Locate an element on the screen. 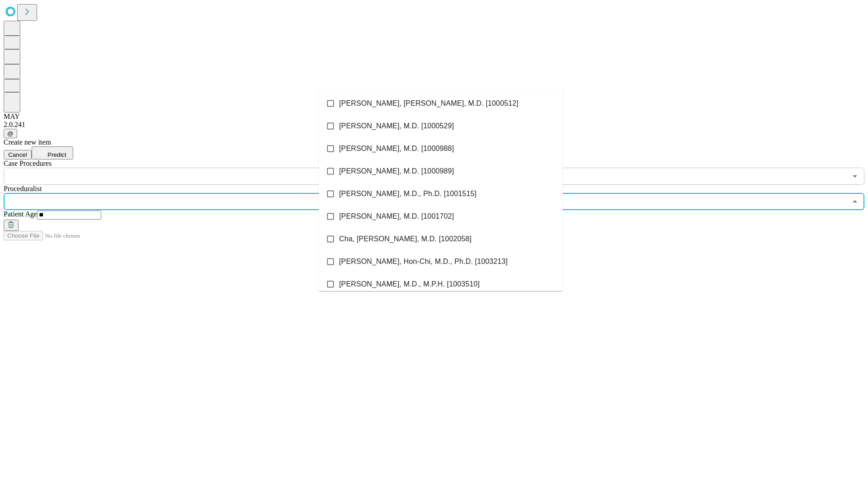 Image resolution: width=868 pixels, height=488 pixels. span: Cancel is located at coordinates (17, 154).